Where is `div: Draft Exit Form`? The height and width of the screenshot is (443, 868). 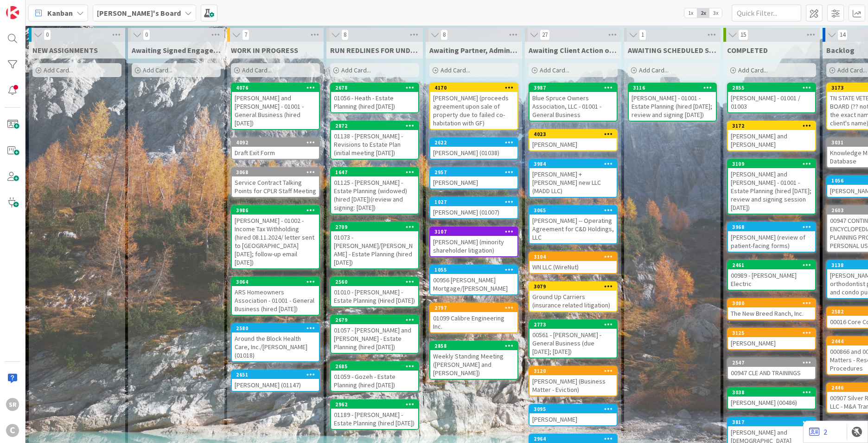
div: Draft Exit Form is located at coordinates (275, 153).